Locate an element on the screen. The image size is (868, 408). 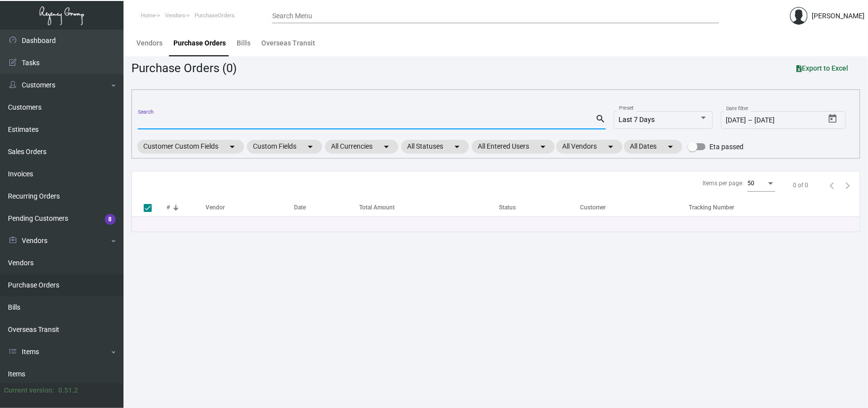
mat-chip: Customer Custom Fields is located at coordinates (191, 147).